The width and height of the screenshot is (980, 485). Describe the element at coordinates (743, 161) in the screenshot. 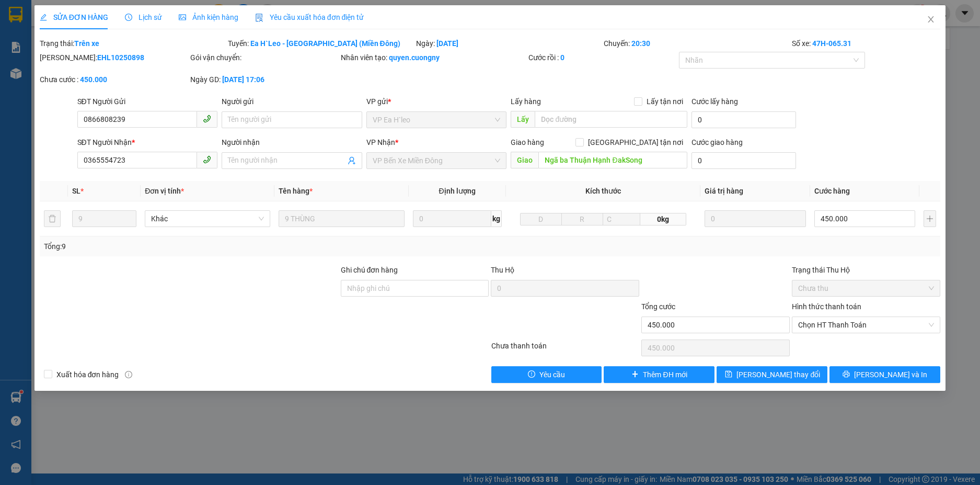

I see `input: Cước giao hàng` at that location.